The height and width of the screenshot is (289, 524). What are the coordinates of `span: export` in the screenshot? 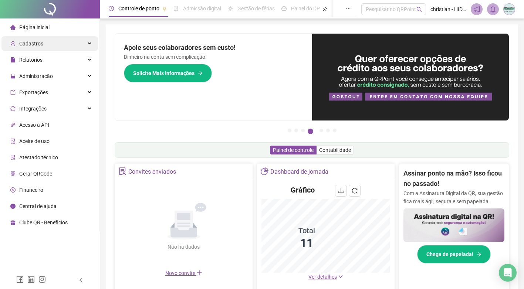 It's located at (13, 92).